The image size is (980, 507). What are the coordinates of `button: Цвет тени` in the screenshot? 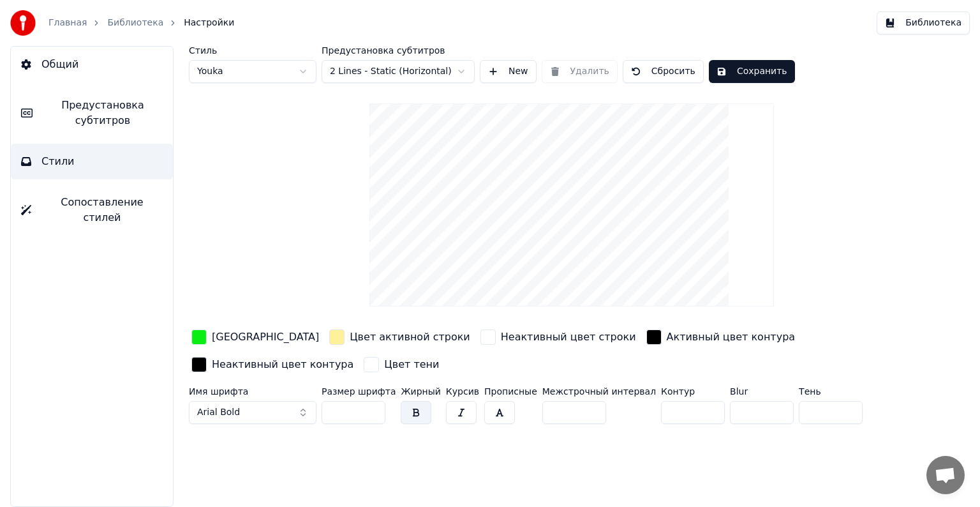 It's located at (402, 364).